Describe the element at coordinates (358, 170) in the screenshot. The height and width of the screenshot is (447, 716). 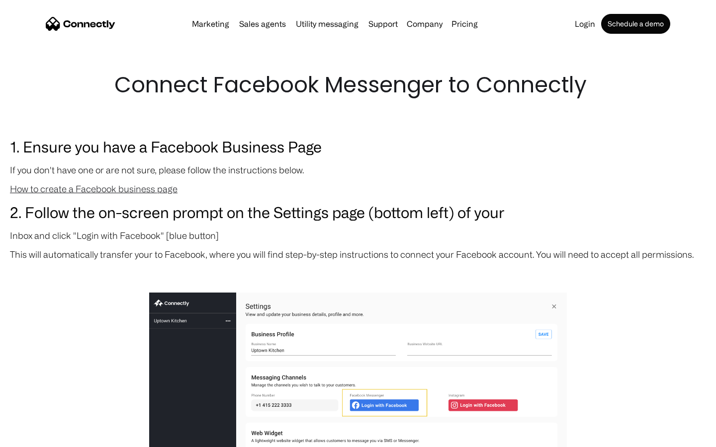
I see `p: If you don't have one or are not sure, please follow the instructions below.` at that location.